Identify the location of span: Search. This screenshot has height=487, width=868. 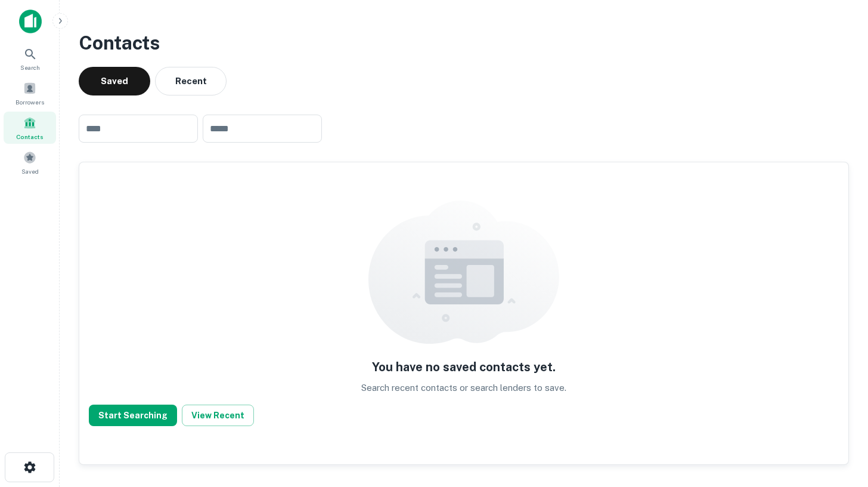
(30, 67).